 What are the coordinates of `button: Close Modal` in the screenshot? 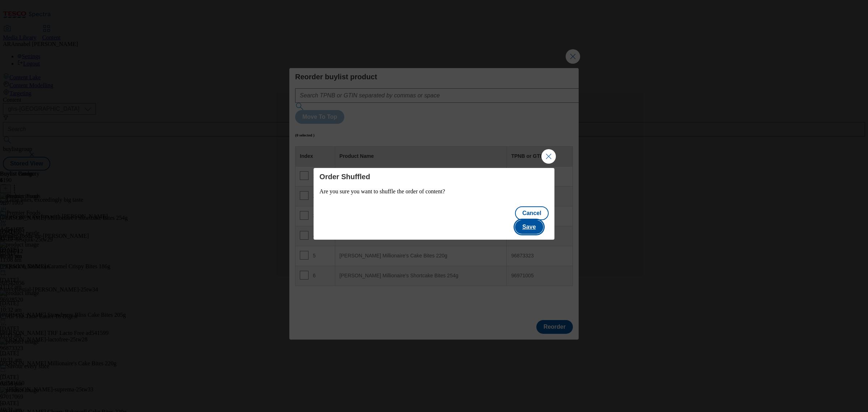 It's located at (549, 157).